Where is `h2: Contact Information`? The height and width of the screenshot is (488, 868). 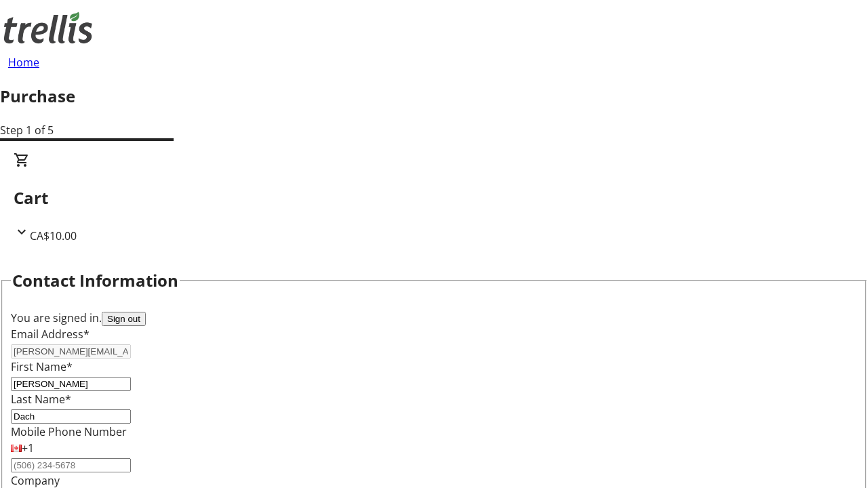 h2: Contact Information is located at coordinates (95, 281).